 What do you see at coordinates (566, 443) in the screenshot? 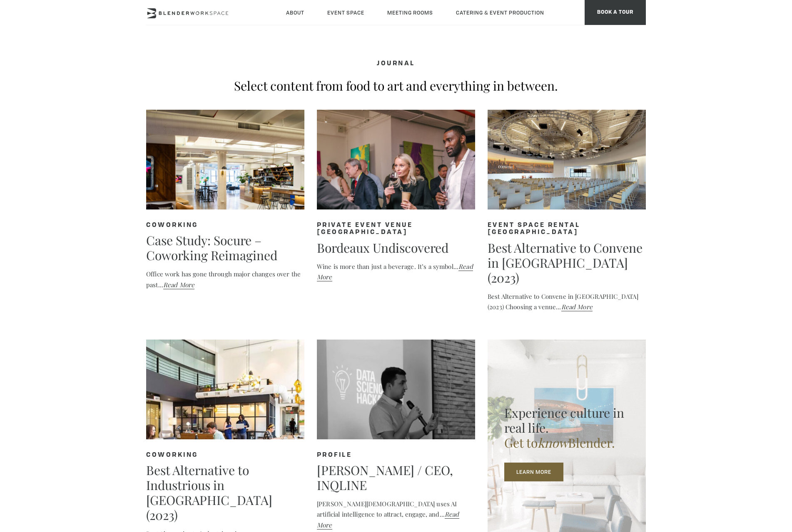
I see `p: Get to Blender.` at bounding box center [566, 443].